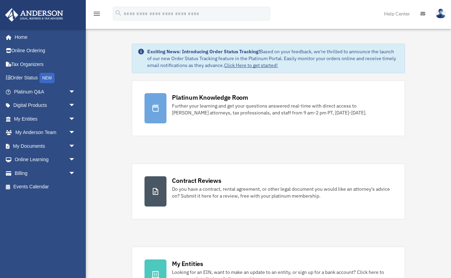  Describe the element at coordinates (45, 146) in the screenshot. I see `a: My Documentsarrow_drop_down` at that location.